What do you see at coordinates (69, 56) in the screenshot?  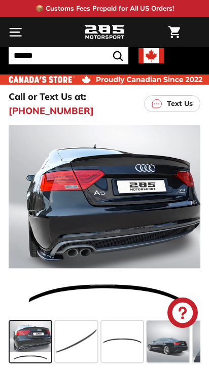 I see `input: Search` at bounding box center [69, 56].